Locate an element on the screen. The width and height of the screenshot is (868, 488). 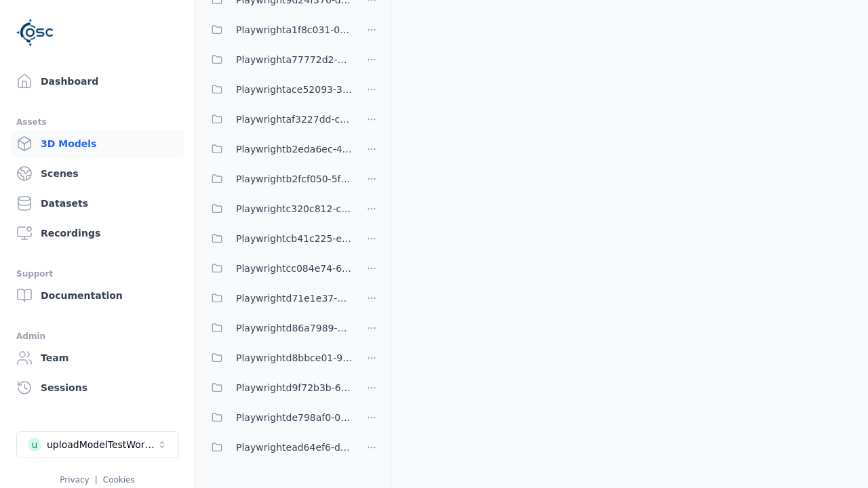
span: Playwrightd8bbce01-9637-468c-8f59-1050d21f77ba is located at coordinates (295, 358).